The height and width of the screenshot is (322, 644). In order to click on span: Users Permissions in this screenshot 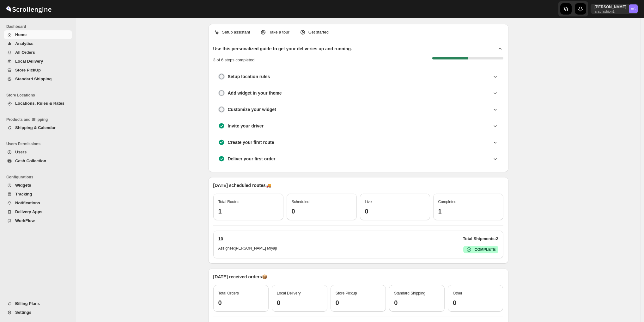, I will do `click(40, 144)`.